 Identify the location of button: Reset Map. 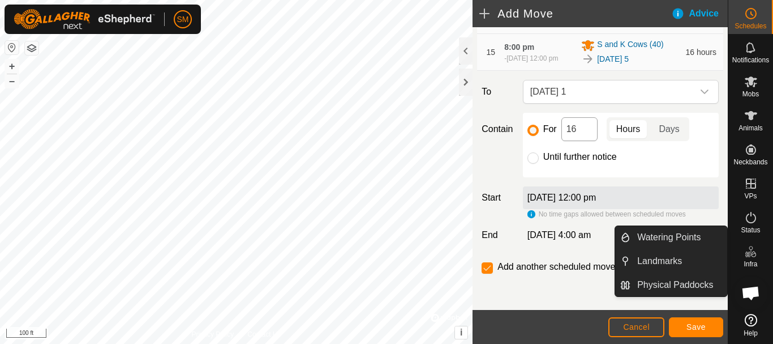
(12, 48).